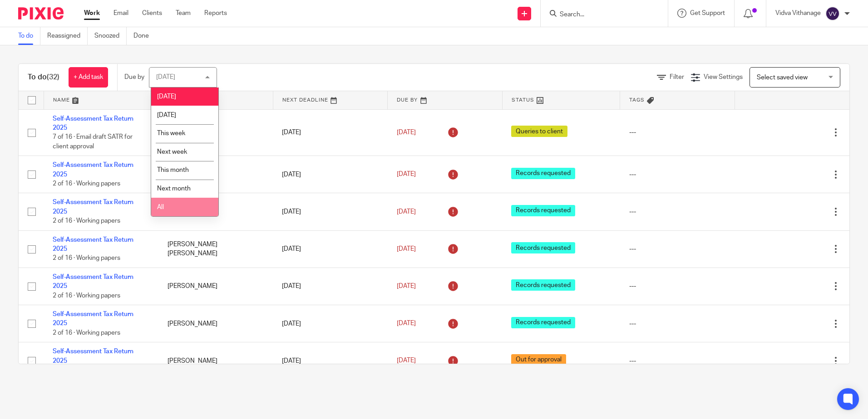 This screenshot has height=419, width=868. What do you see at coordinates (798, 13) in the screenshot?
I see `p: Vidva Vithanage` at bounding box center [798, 13].